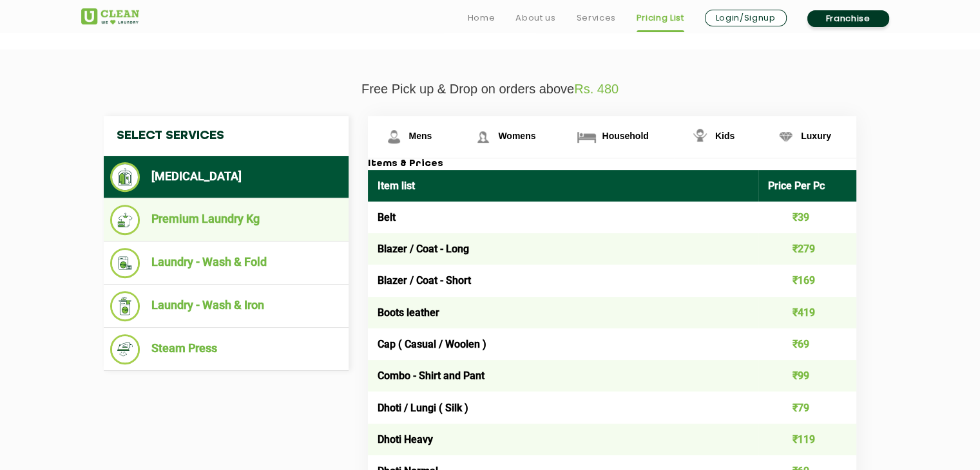  What do you see at coordinates (745, 18) in the screenshot?
I see `a: Login/Signup` at bounding box center [745, 18].